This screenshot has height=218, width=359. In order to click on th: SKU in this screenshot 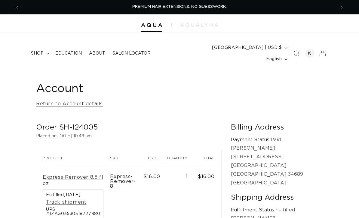, I will do `click(126, 158)`.